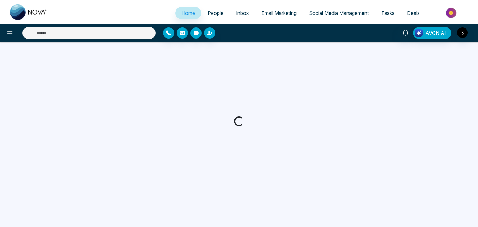 This screenshot has height=227, width=478. I want to click on a: Email Marketing, so click(279, 13).